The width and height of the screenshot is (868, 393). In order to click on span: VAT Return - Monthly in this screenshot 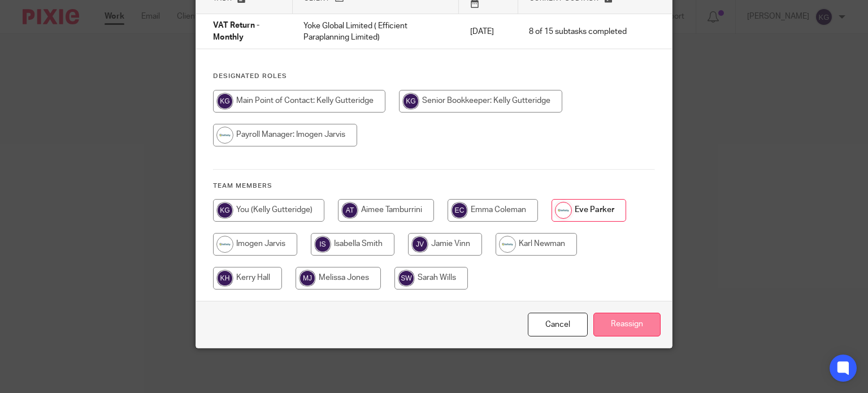, I will do `click(236, 31)`.